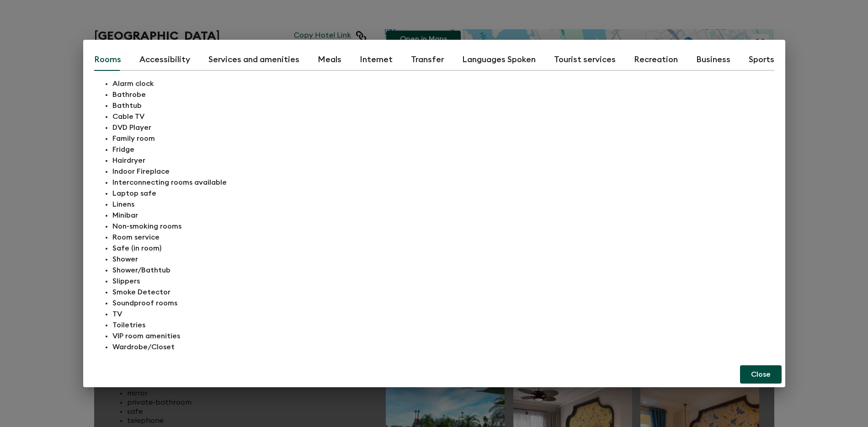 The height and width of the screenshot is (427, 868). What do you see at coordinates (254, 60) in the screenshot?
I see `button: Services and amenities` at bounding box center [254, 60].